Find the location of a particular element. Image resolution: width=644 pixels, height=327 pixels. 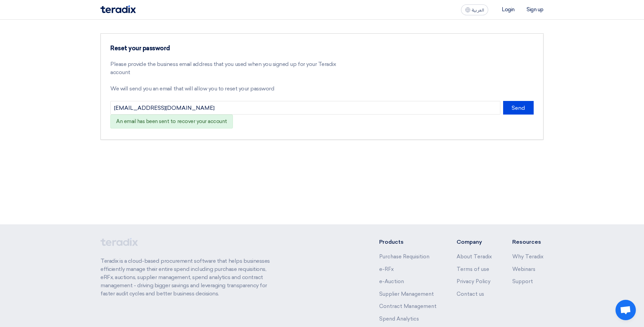

li: Resources is located at coordinates (528, 242).